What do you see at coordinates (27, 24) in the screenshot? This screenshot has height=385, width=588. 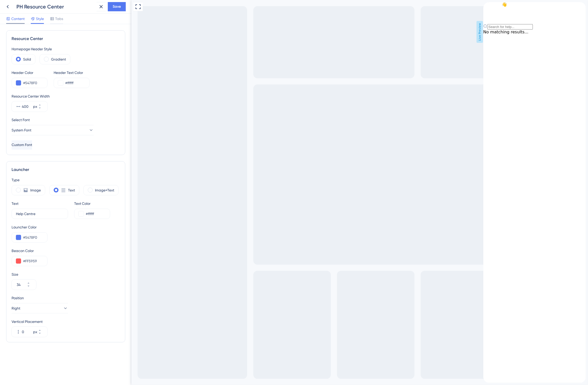 I see `input: Search for help...` at bounding box center [27, 24].